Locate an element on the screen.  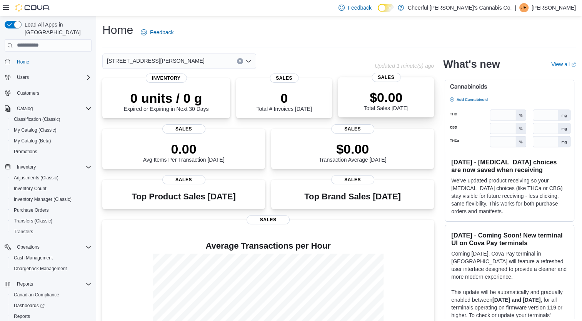
button: Canadian Compliance is located at coordinates (51, 295).